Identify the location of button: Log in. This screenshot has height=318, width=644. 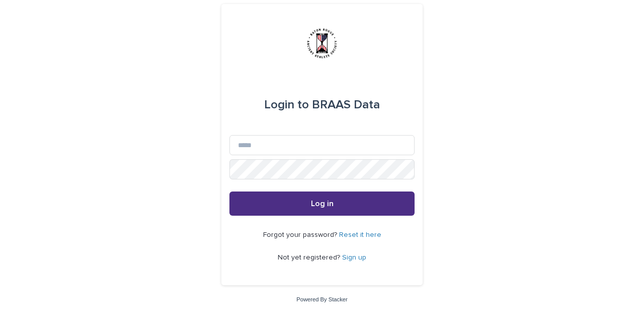
(322, 204).